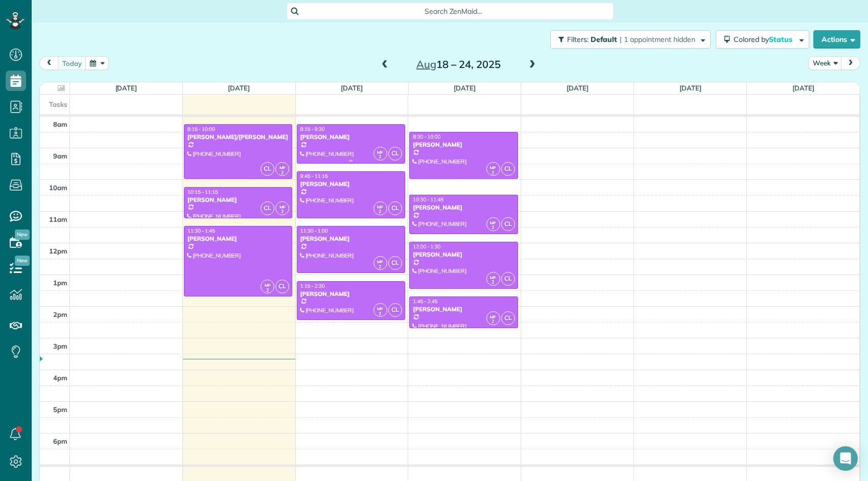  What do you see at coordinates (61, 124) in the screenshot?
I see `span: 8am` at bounding box center [61, 124].